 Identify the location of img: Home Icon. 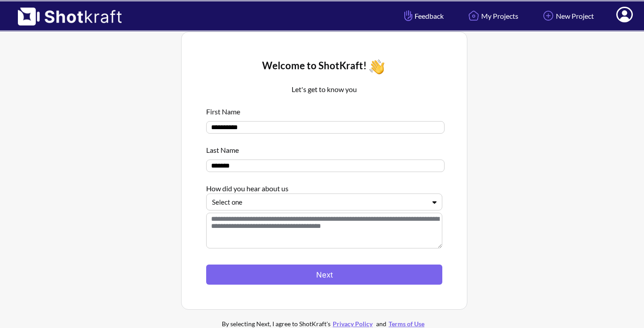
(473, 16).